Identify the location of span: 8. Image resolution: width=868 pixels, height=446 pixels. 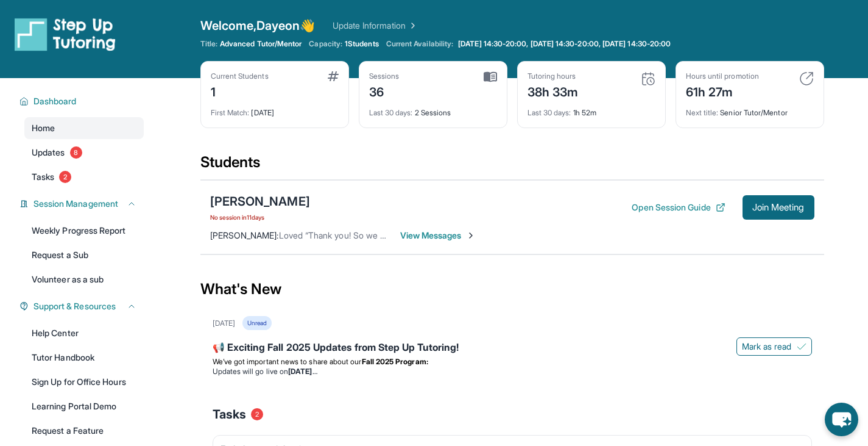
(76, 152).